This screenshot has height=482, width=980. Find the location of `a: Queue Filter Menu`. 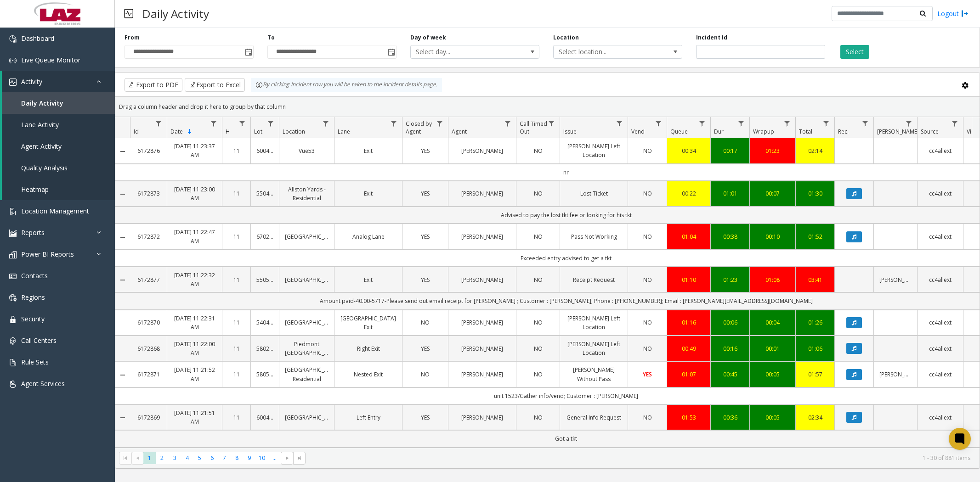

a: Queue Filter Menu is located at coordinates (702, 123).